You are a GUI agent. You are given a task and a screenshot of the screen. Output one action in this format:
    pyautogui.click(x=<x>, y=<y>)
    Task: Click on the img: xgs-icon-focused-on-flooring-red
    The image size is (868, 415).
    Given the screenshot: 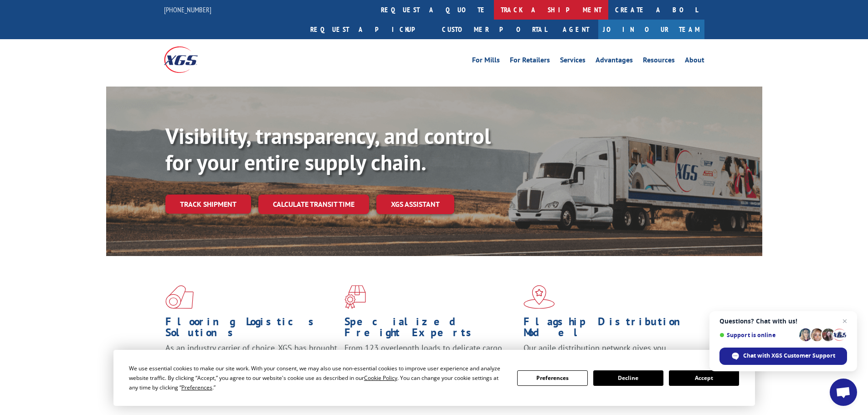 What is the action you would take?
    pyautogui.click(x=355, y=297)
    